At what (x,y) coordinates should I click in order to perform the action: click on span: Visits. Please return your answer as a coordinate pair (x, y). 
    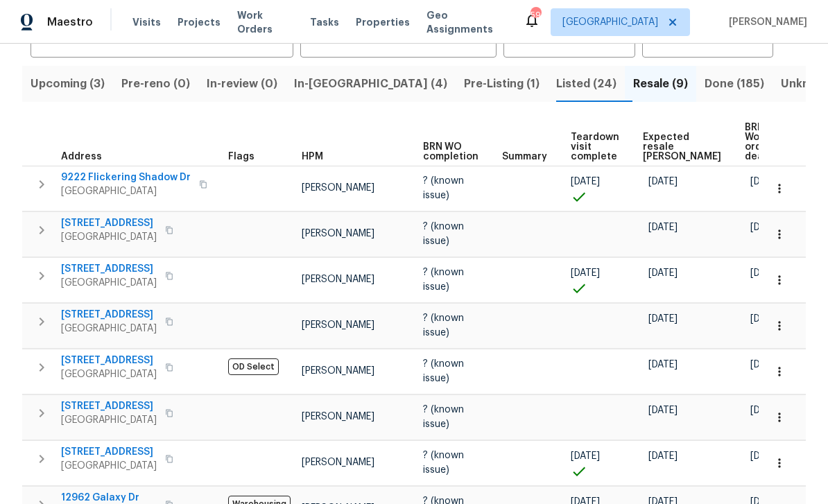
    Looking at the image, I should click on (146, 23).